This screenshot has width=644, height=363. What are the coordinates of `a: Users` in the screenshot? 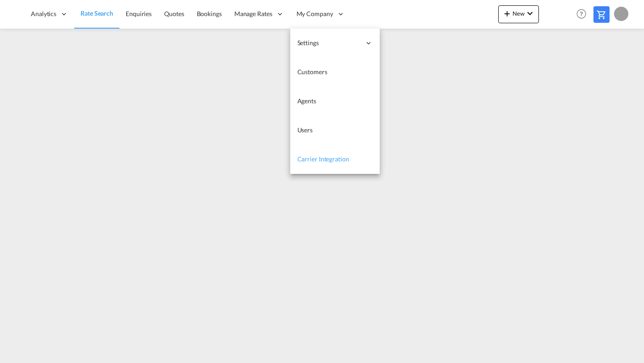 It's located at (335, 130).